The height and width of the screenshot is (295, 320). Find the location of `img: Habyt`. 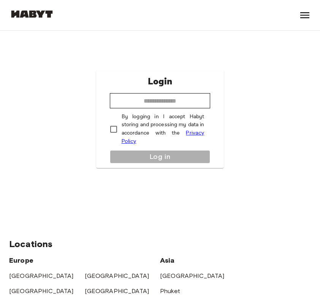

img: Habyt is located at coordinates (32, 14).